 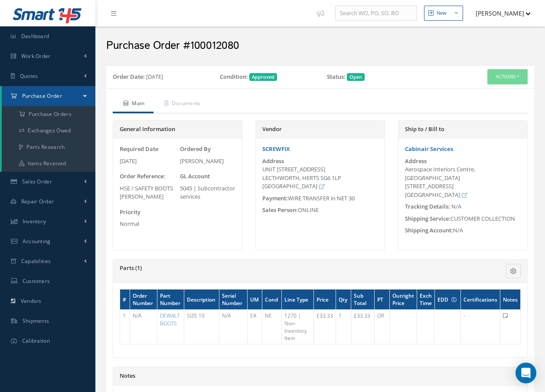 I want to click on span: Open, so click(x=355, y=77).